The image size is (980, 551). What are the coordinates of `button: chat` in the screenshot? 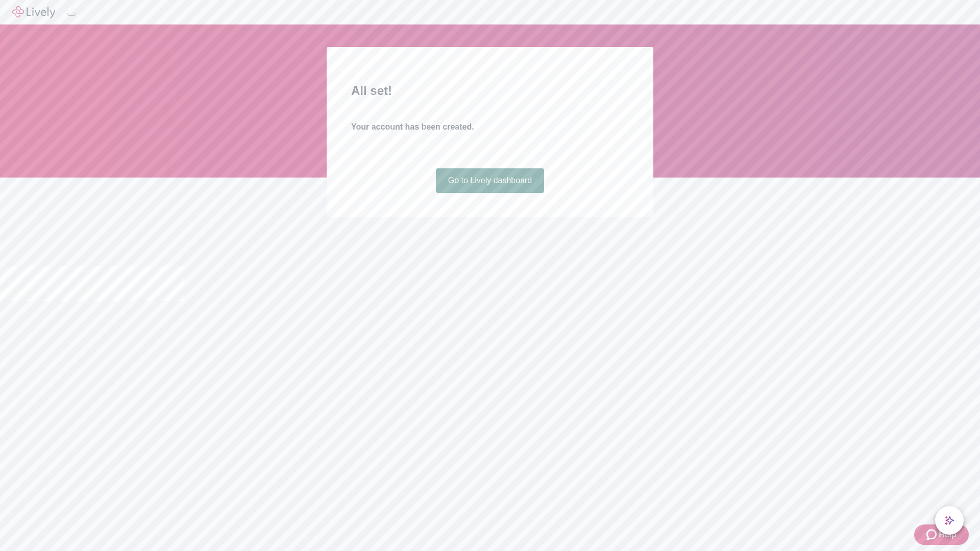 It's located at (949, 520).